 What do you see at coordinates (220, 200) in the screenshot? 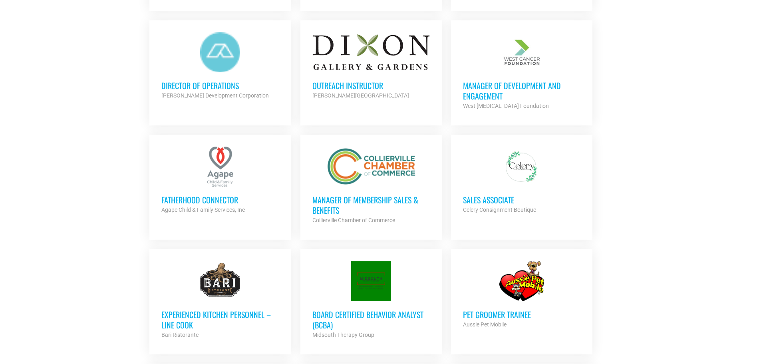
I see `h3: Fatherhood Connector` at bounding box center [220, 200].